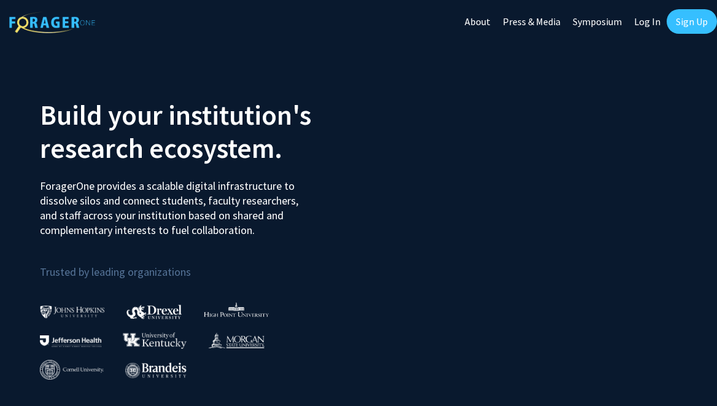 The height and width of the screenshot is (406, 717). What do you see at coordinates (52, 22) in the screenshot?
I see `img: ForagerOne Logo` at bounding box center [52, 22].